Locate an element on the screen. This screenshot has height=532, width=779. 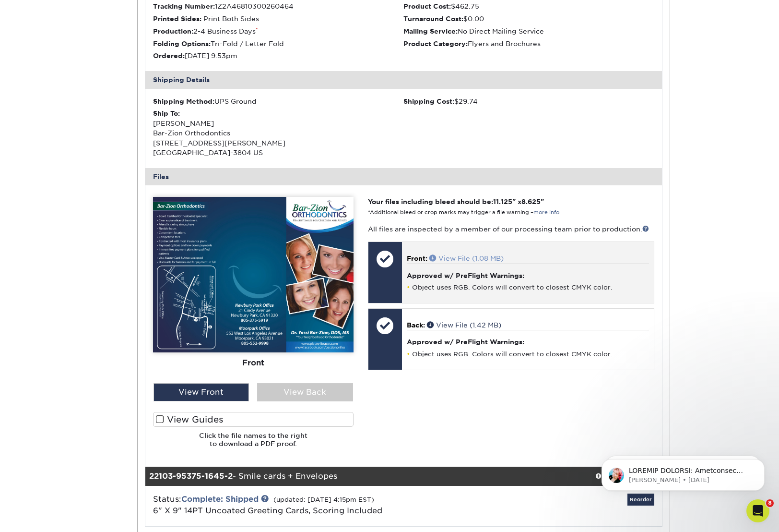
strong: Product Cost: is located at coordinates (427, 6).